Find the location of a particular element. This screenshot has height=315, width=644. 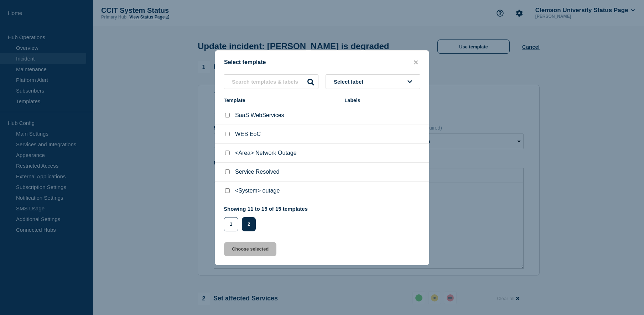

button: 2 is located at coordinates (249, 224).